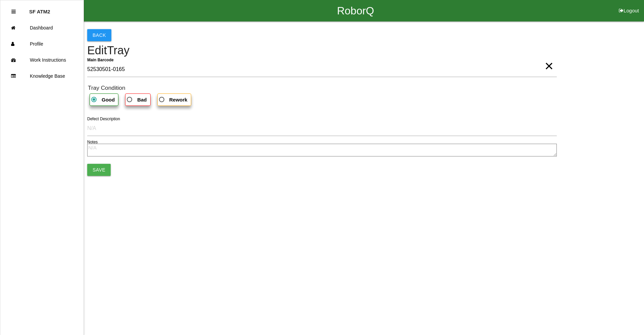 The width and height of the screenshot is (644, 335). What do you see at coordinates (322, 51) in the screenshot?
I see `h4: Edit Tray` at bounding box center [322, 51].